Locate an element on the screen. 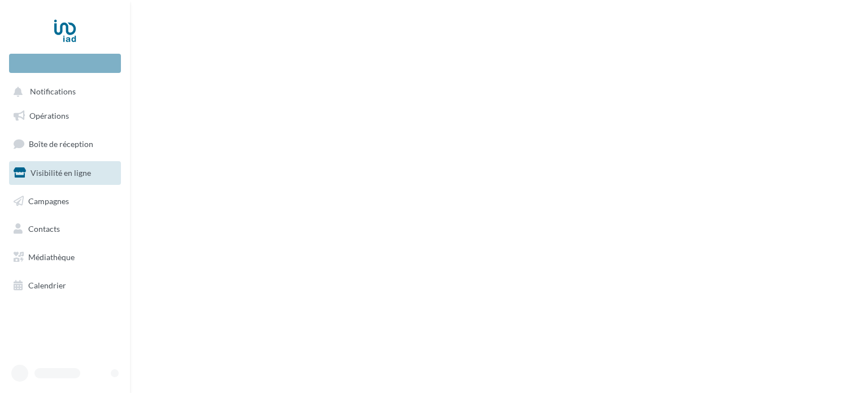 The height and width of the screenshot is (393, 868). span: Contacts is located at coordinates (44, 228).